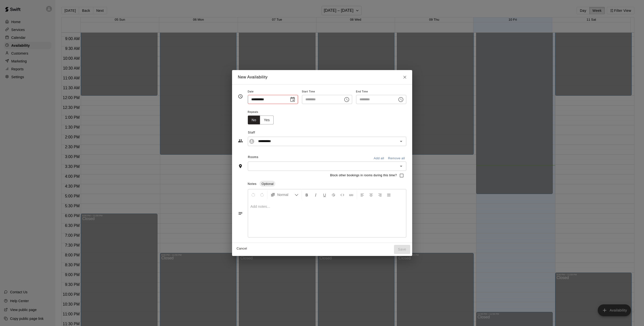 The height and width of the screenshot is (326, 644). Describe the element at coordinates (240, 141) in the screenshot. I see `svg: Staff` at that location.